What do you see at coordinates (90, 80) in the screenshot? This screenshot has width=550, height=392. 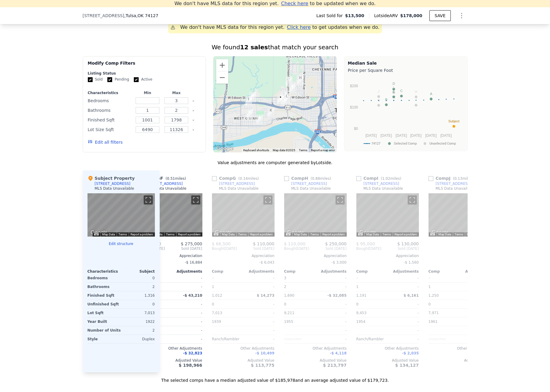 I see `input: Sold` at bounding box center [90, 80].